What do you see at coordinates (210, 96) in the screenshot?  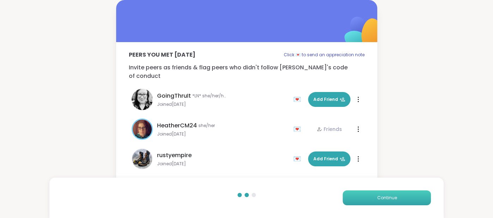 I see `span: *LN* she/her/hers` at bounding box center [210, 96].